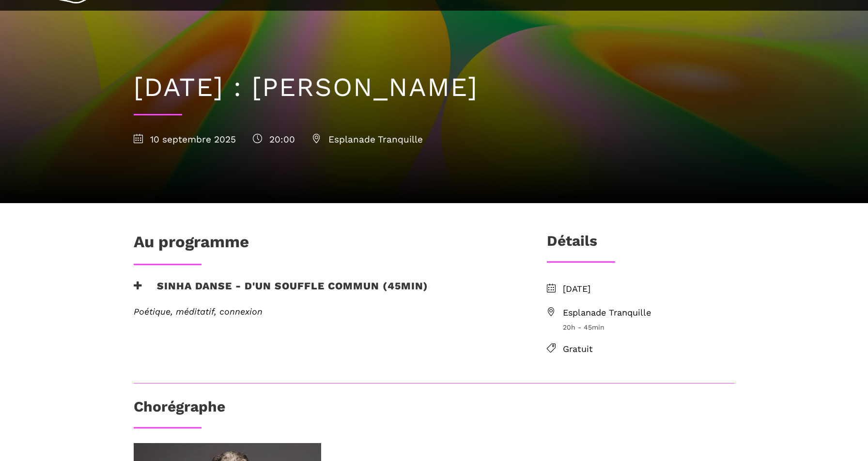 The height and width of the screenshot is (461, 868). Describe the element at coordinates (281, 292) in the screenshot. I see `h3: Sinha Danse - D'un souffle commun (45min)` at that location.